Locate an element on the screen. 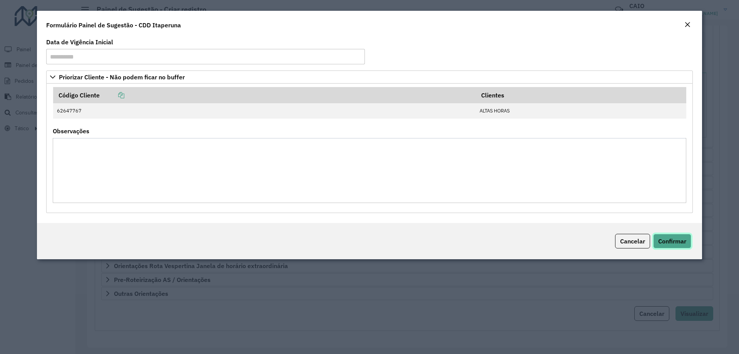  a: Priorizar Cliente - Não podem ficar no buffer is located at coordinates (369, 77).